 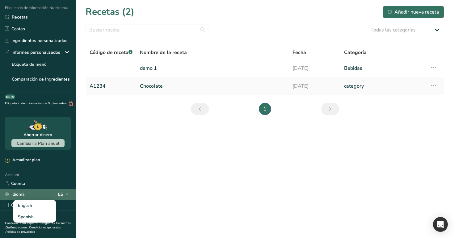 What do you see at coordinates (22, 223) in the screenshot?
I see `a: Contratar a un experto .` at bounding box center [22, 223].